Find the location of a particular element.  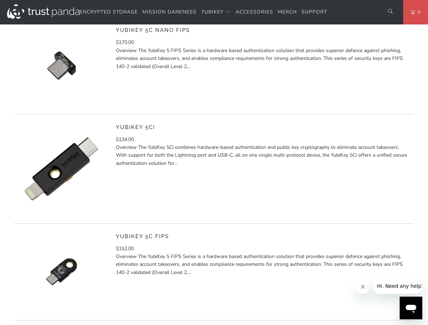

span: Merch is located at coordinates (287, 12).